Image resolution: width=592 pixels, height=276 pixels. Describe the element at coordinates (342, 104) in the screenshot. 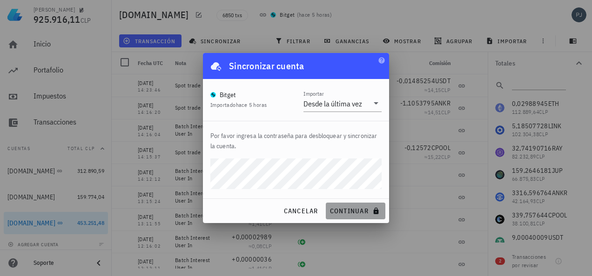

I see `div: ImportarDesde la última vez` at that location.